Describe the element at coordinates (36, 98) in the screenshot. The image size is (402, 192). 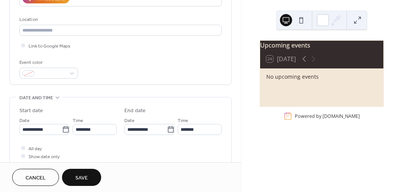
I see `span: Date and time` at that location.